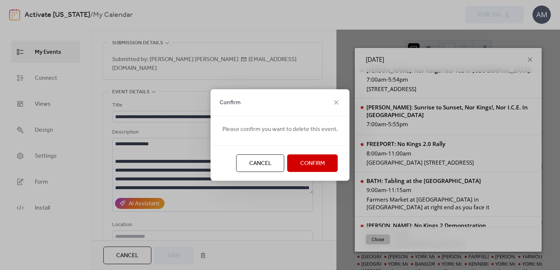 Image resolution: width=560 pixels, height=270 pixels. Describe the element at coordinates (312, 163) in the screenshot. I see `button: Confirm` at that location.